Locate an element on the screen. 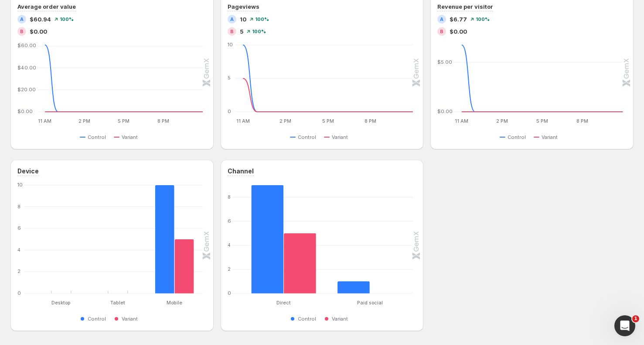 This screenshot has height=345, width=644. span: $60.94 is located at coordinates (40, 19).